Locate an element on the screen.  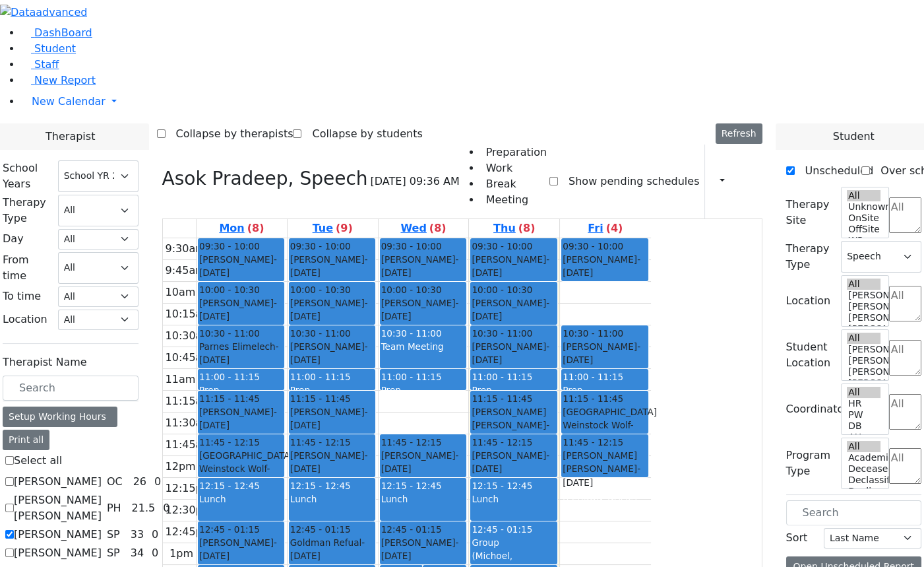
option: Academic Support is located at coordinates (863, 457).